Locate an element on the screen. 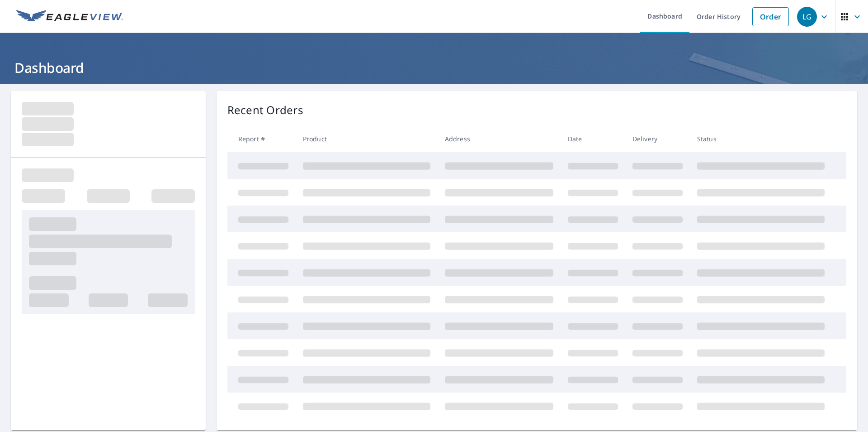 The height and width of the screenshot is (432, 868). h1: Dashboard is located at coordinates (434, 67).